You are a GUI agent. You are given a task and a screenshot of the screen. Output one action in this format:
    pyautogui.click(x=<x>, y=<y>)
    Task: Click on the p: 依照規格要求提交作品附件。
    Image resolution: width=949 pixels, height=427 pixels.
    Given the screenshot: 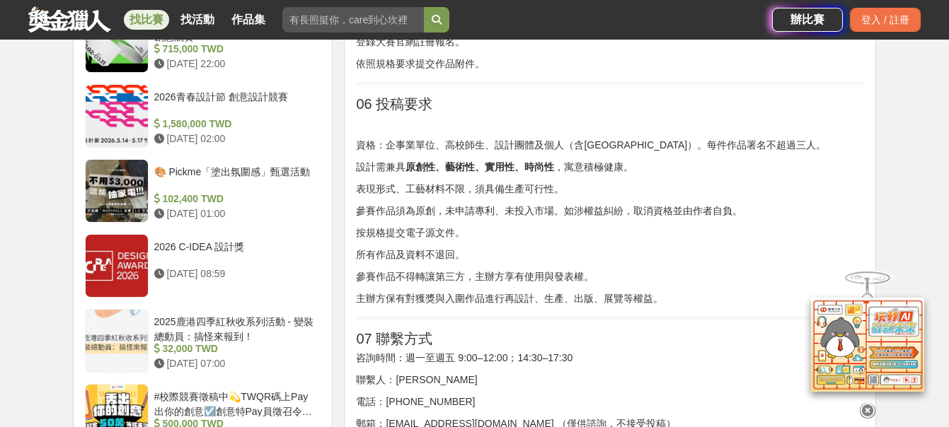 What is the action you would take?
    pyautogui.click(x=610, y=64)
    